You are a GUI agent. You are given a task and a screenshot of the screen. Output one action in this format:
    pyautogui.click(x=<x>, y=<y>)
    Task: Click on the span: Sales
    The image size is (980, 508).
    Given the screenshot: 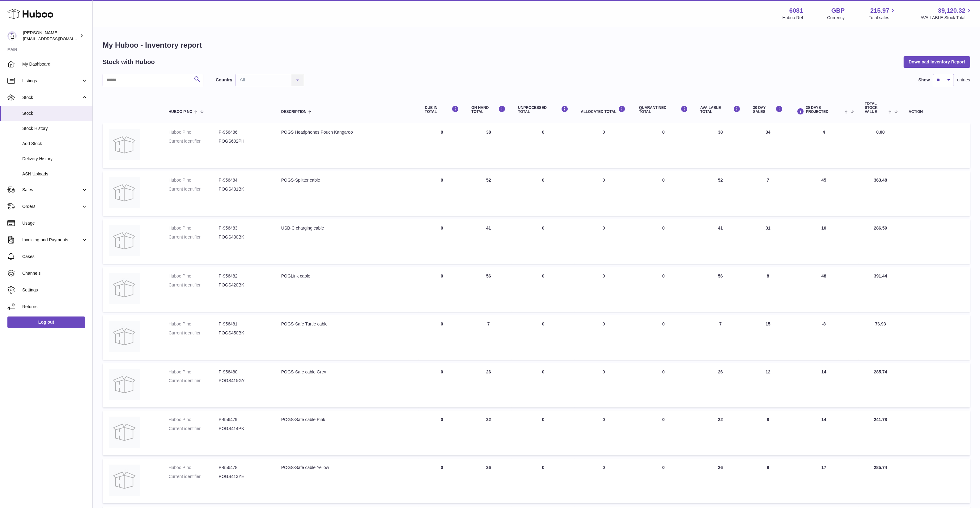 What is the action you would take?
    pyautogui.click(x=51, y=189)
    